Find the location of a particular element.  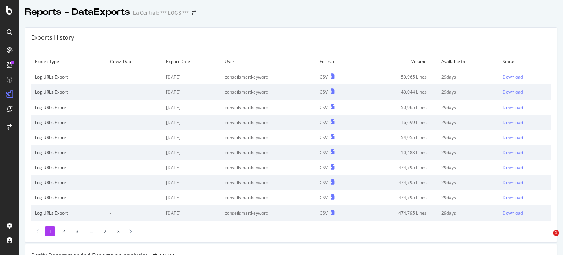

td: 40,044 Lines is located at coordinates (397, 92).